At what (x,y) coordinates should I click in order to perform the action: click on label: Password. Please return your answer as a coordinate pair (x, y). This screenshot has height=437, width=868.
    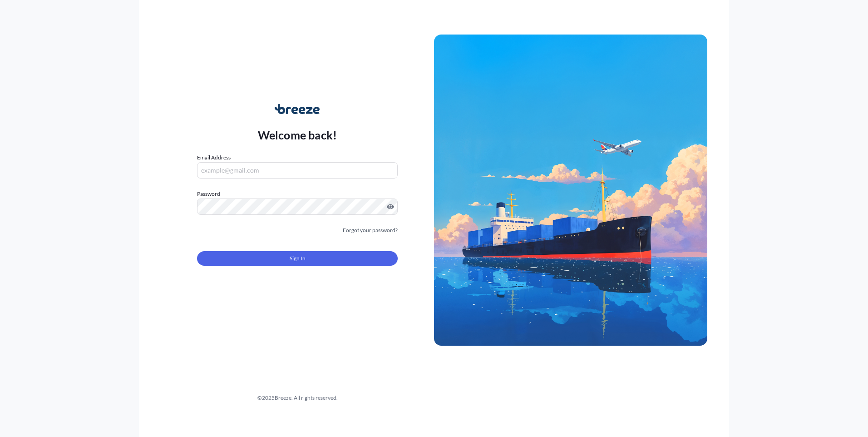
    Looking at the image, I should click on (297, 194).